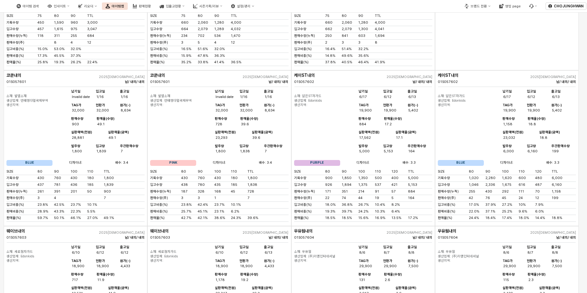 This screenshot has height=293, width=587. I want to click on button: 인사이트, so click(58, 6).